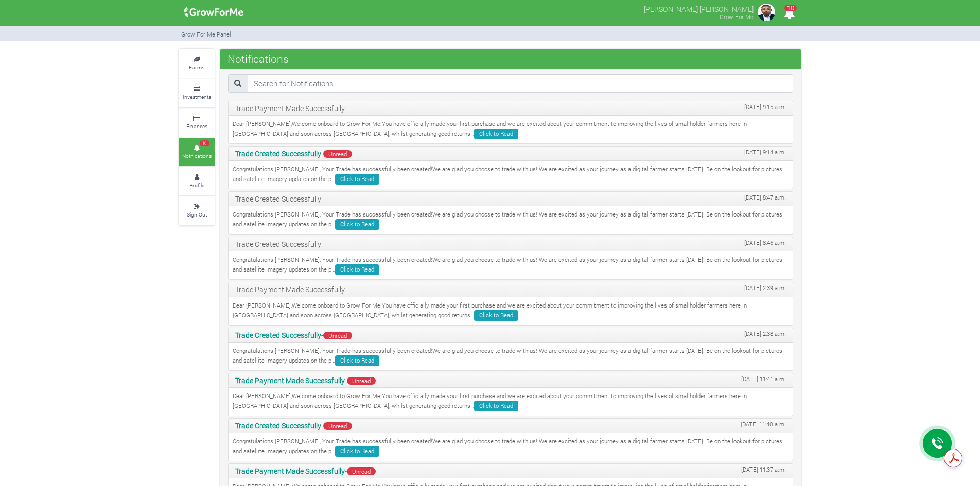  I want to click on small: Farms, so click(197, 67).